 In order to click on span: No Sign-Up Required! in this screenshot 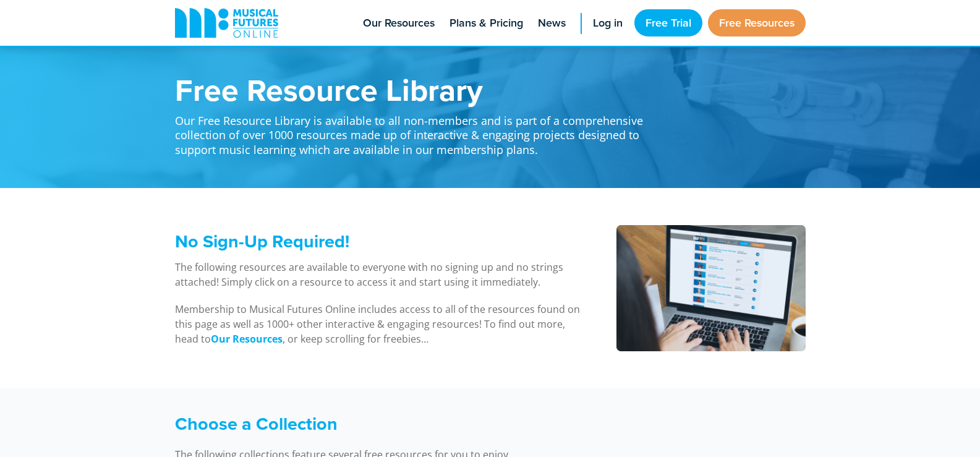, I will do `click(262, 241)`.